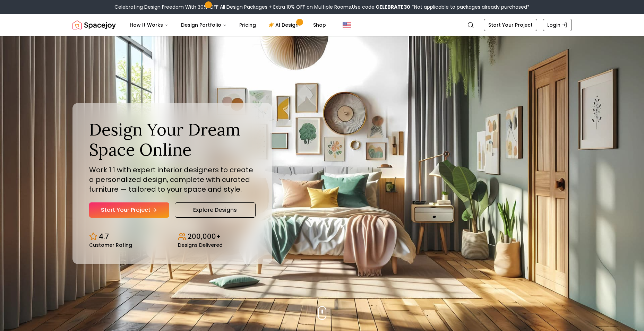  I want to click on span: Use code:, so click(381, 7).